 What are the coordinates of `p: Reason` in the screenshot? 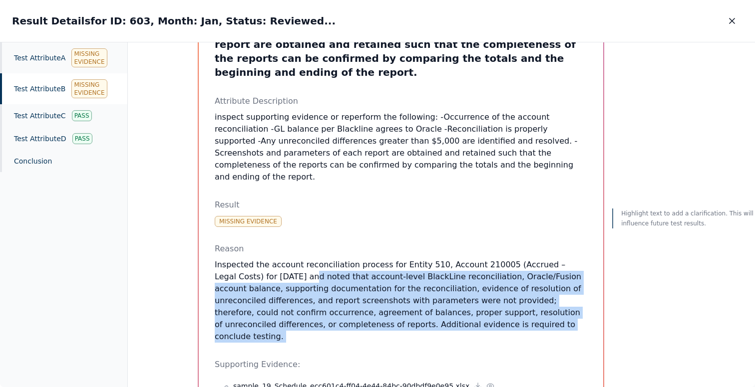 It's located at (401, 249).